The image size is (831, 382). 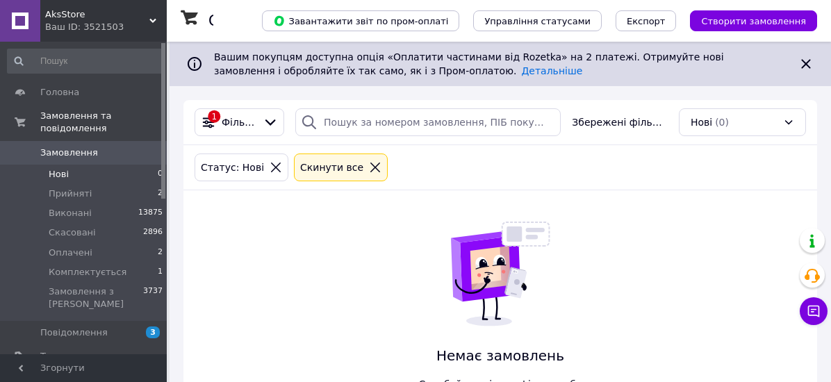 I want to click on span: Управління статусами, so click(x=537, y=21).